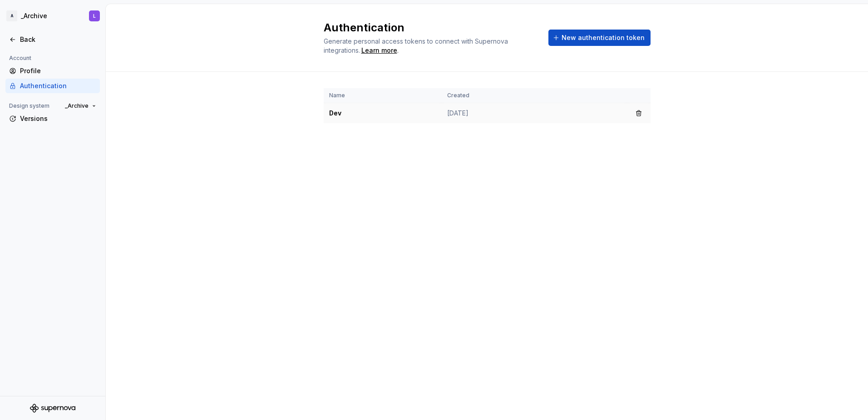 The image size is (868, 420). What do you see at coordinates (379, 51) in the screenshot?
I see `div: Learn more` at bounding box center [379, 51].